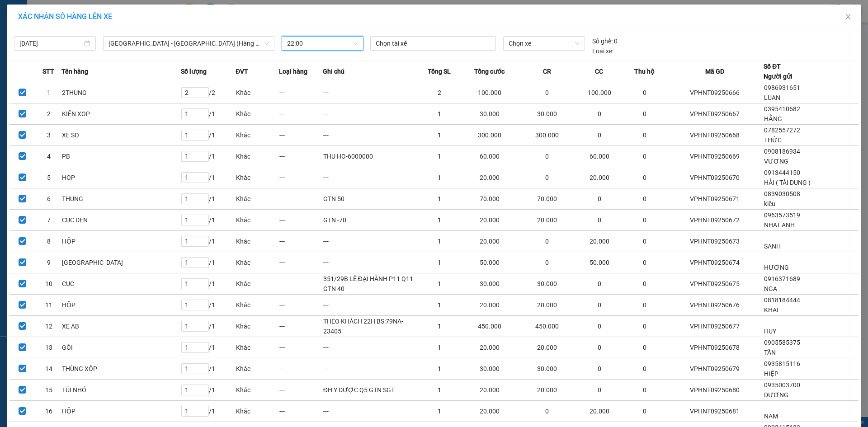 The height and width of the screenshot is (427, 868). I want to click on td: 300.000, so click(547, 135).